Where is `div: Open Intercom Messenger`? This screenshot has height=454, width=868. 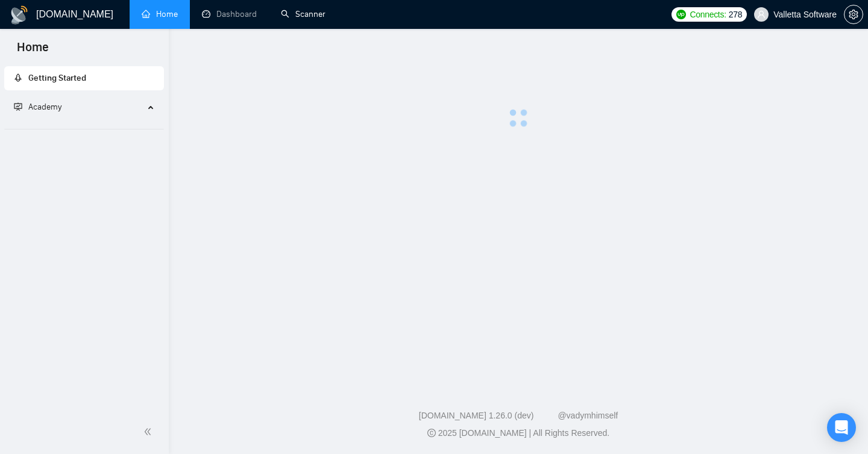
div: Open Intercom Messenger is located at coordinates (842, 428).